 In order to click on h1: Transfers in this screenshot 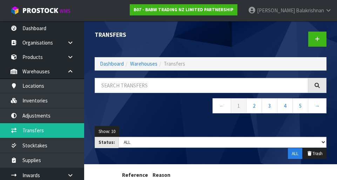, I will do `click(150, 35)`.